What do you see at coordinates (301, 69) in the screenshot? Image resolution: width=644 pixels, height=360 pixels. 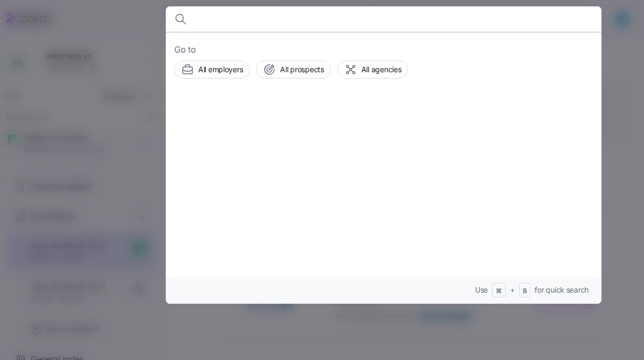 I see `span: All prospects` at bounding box center [301, 69].